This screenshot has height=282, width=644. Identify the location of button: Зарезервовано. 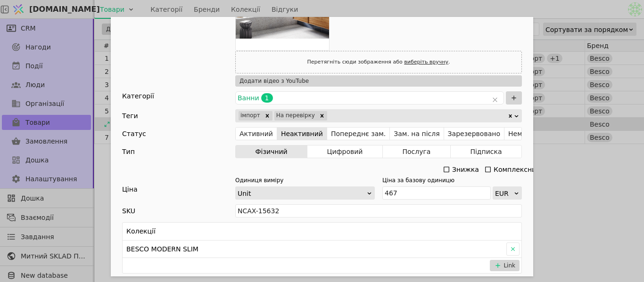
(474, 134).